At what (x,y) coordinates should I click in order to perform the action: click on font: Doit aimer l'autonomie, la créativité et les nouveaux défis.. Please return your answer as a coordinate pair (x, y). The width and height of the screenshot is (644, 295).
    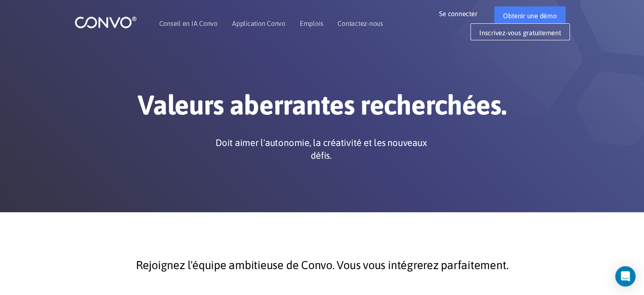
    Looking at the image, I should click on (321, 149).